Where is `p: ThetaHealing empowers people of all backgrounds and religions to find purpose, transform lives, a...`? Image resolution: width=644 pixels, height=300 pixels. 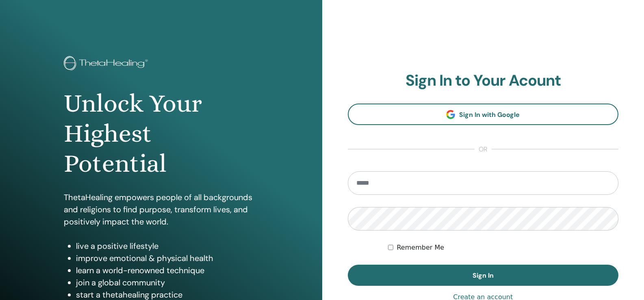 p: ThetaHealing empowers people of all backgrounds and religions to find purpose, transform lives, a... is located at coordinates (161, 209).